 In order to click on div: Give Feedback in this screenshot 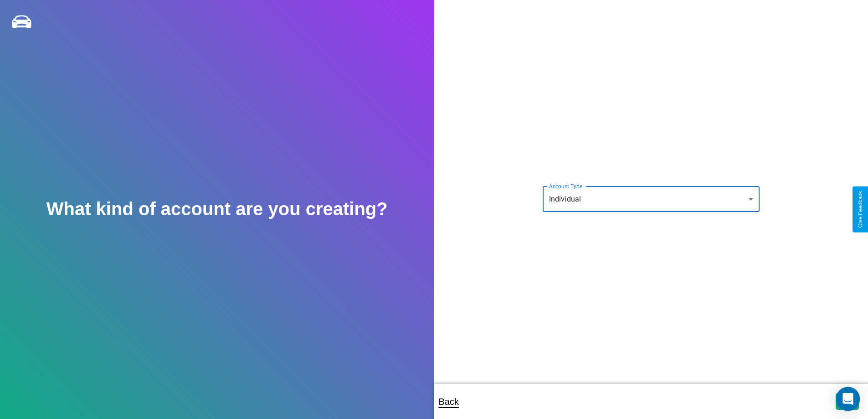, I will do `click(860, 210)`.